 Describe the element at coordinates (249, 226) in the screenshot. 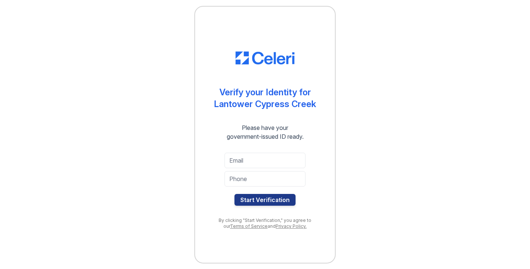

I see `a: Terms of Service` at that location.